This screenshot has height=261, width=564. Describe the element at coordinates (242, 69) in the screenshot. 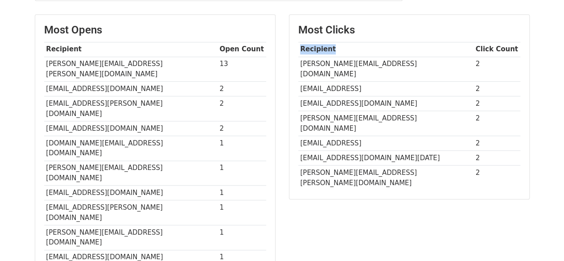

I see `td: 13` at that location.